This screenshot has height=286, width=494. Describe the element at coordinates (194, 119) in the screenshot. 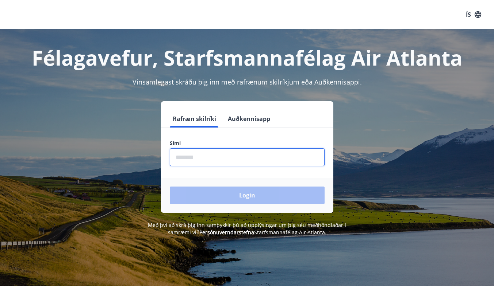

I see `button: Rafræn skilríki` at that location.